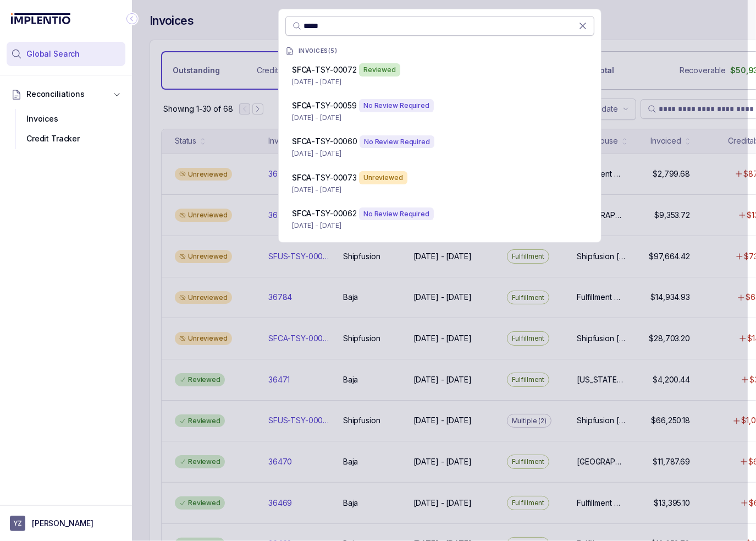 Image resolution: width=756 pixels, height=541 pixels. What do you see at coordinates (132, 19) in the screenshot?
I see `div: Collapse Icon` at bounding box center [132, 19].